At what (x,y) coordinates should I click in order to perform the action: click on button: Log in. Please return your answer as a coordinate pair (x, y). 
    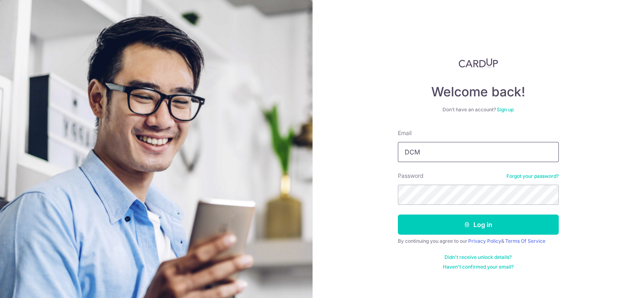
    Looking at the image, I should click on (479, 224).